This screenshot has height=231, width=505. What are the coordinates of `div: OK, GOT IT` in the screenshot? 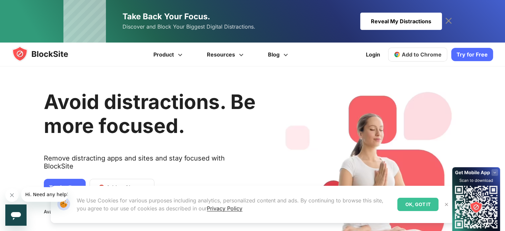 It's located at (418, 204).